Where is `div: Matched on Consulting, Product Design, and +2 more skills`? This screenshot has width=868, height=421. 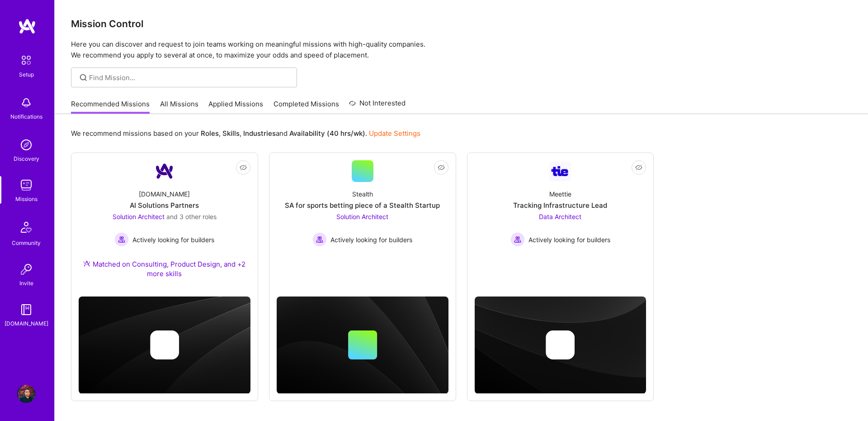 div: Matched on Consulting, Product Design, and +2 more skills is located at coordinates (165, 269).